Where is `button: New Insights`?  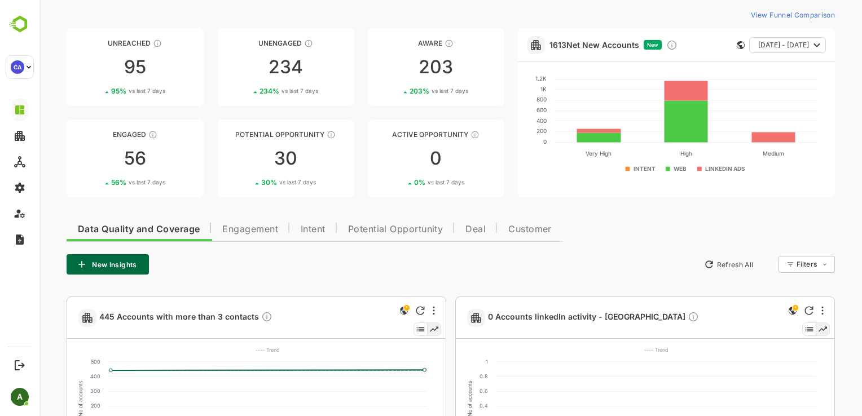
button: New Insights is located at coordinates (68, 264).